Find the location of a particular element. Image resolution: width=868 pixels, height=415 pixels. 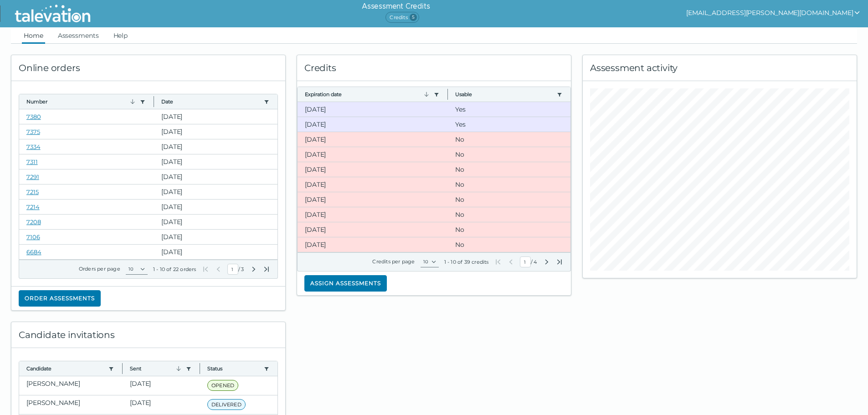

a: 7291 is located at coordinates (33, 177).